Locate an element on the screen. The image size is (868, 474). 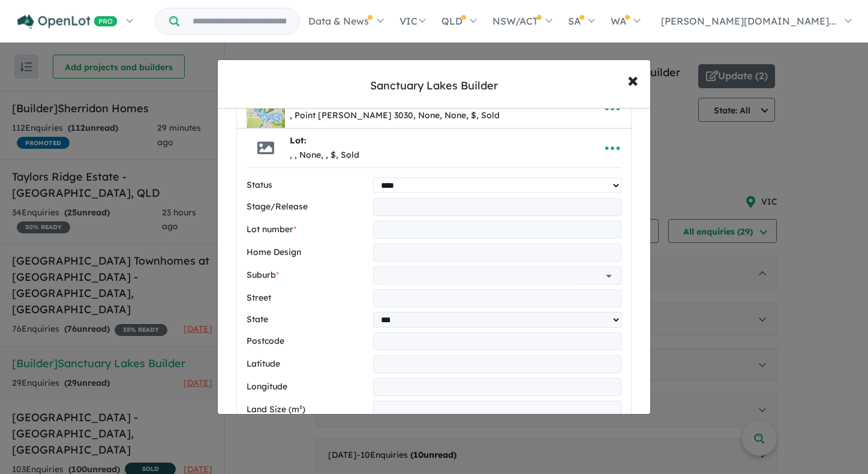
img: Sanctuary%20Lakes%20Estate%20Point%20Cook%20Masterplan.jpg is located at coordinates (266, 109).